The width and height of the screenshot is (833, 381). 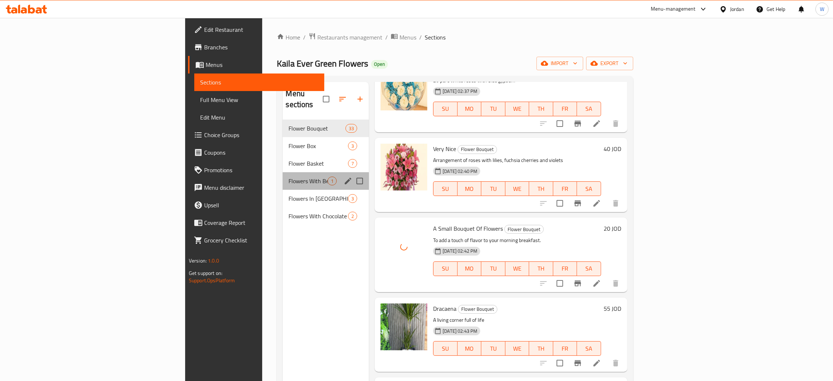 I want to click on span: Edit Menu, so click(x=259, y=117).